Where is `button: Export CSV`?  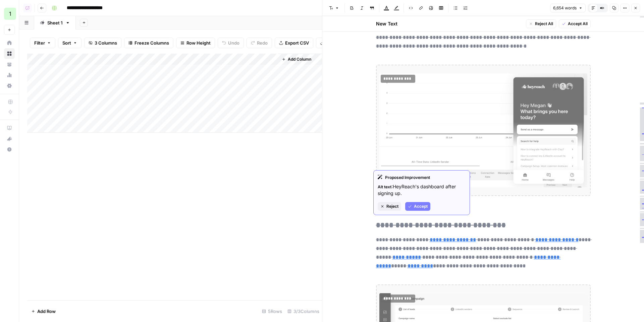
button: Export CSV is located at coordinates (294, 43).